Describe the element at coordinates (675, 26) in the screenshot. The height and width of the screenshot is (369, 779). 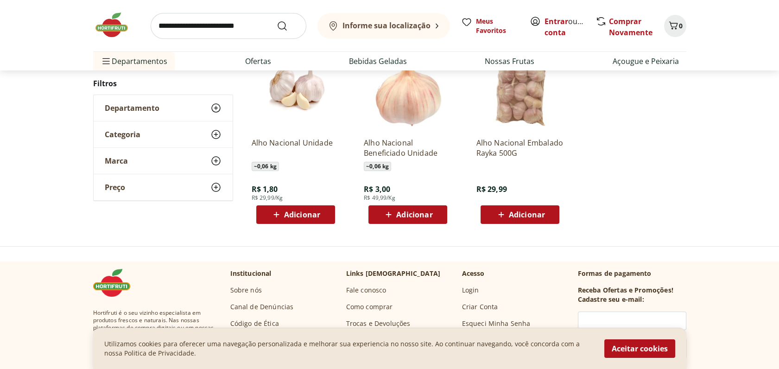
I see `button: Carrinho` at that location.